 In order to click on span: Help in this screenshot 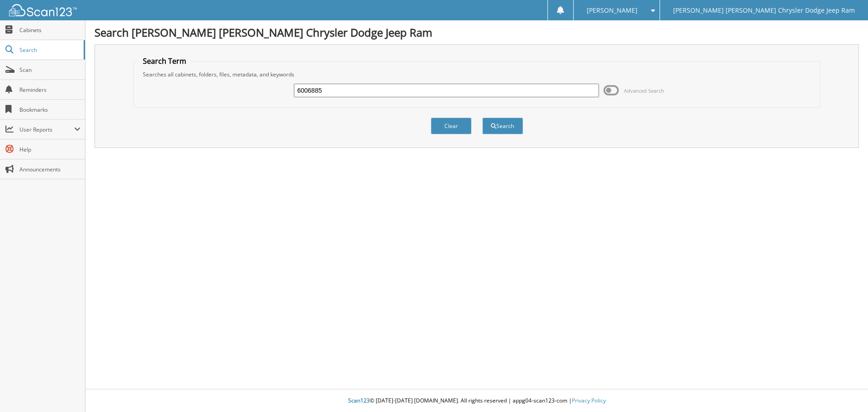, I will do `click(50, 149)`.